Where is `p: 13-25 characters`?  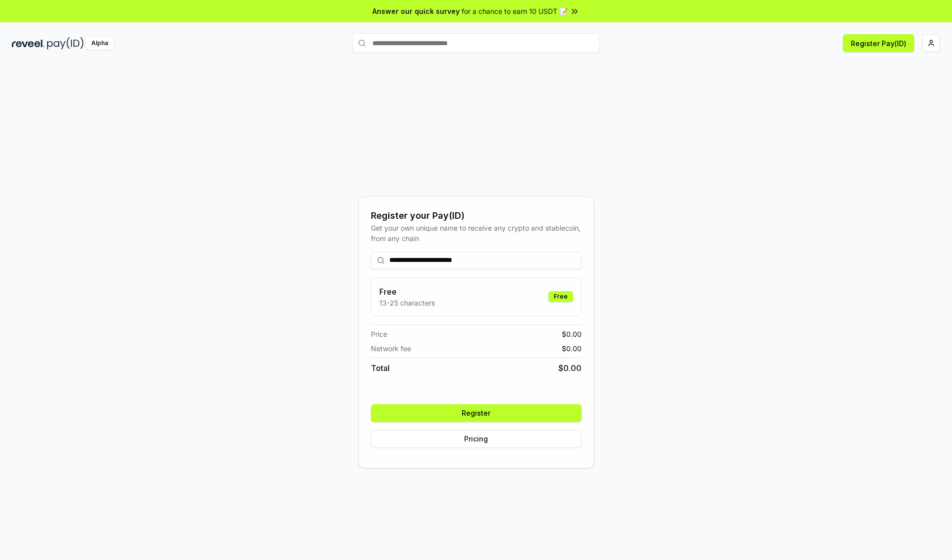
p: 13-25 characters is located at coordinates (407, 303).